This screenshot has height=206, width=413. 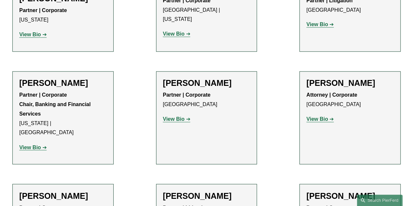 What do you see at coordinates (380, 200) in the screenshot?
I see `a: Search this site` at bounding box center [380, 200].